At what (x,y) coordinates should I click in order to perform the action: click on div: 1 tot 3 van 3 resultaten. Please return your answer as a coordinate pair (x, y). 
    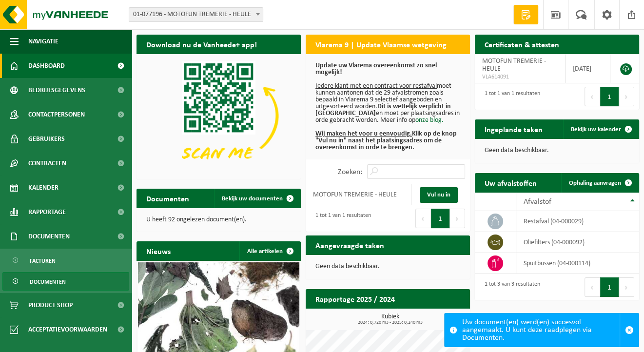
    Looking at the image, I should click on (510, 287).